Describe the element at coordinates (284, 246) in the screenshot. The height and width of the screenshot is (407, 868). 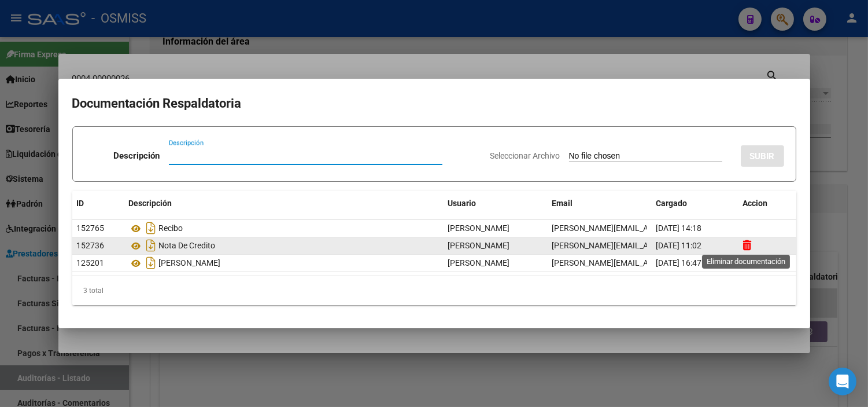
I see `div: Nota De Credito` at that location.